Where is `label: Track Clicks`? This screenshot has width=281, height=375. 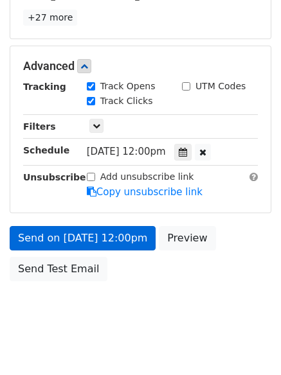
label: Track Clicks is located at coordinates (127, 101).